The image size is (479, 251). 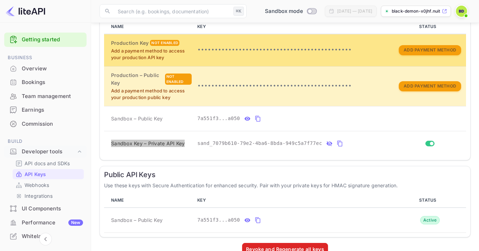 I want to click on a: Overview, so click(x=45, y=68).